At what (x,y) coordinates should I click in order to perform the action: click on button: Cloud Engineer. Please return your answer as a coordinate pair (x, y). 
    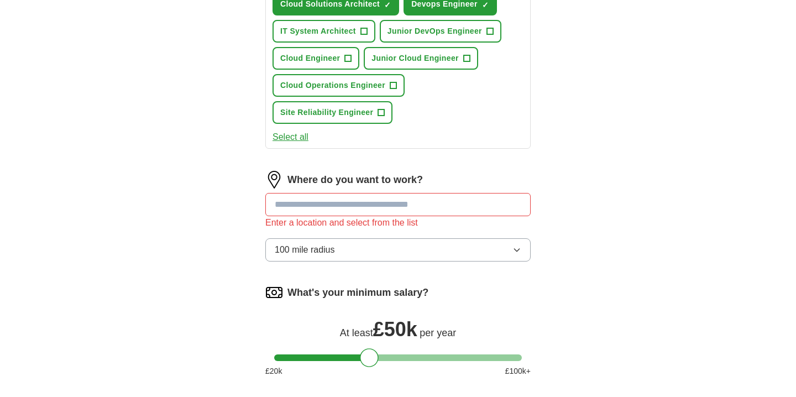
    Looking at the image, I should click on (316, 58).